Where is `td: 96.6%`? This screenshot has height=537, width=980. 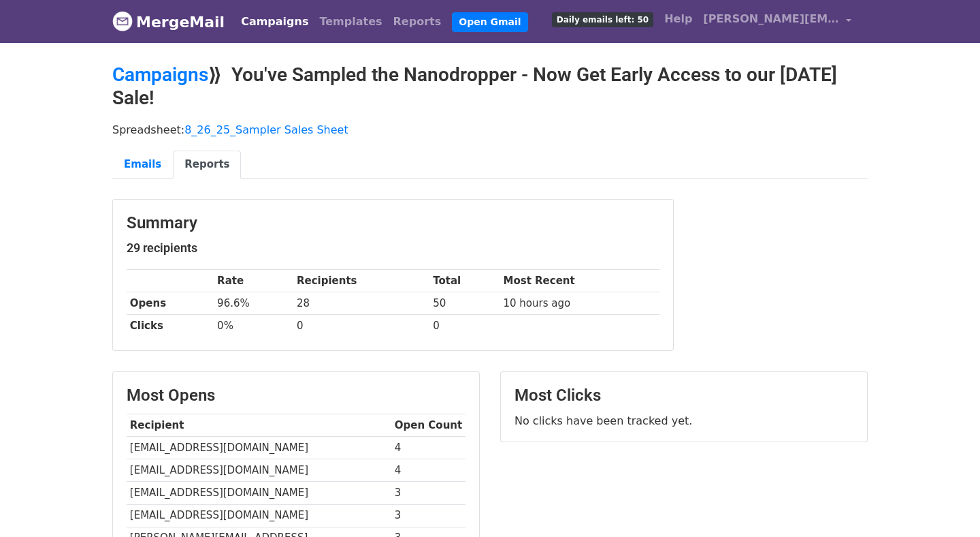 td: 96.6% is located at coordinates (253, 303).